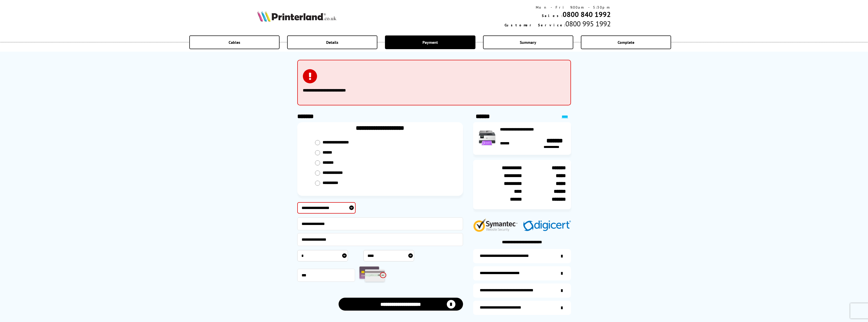 Image resolution: width=868 pixels, height=322 pixels. Describe the element at coordinates (234, 42) in the screenshot. I see `span: Cables` at that location.